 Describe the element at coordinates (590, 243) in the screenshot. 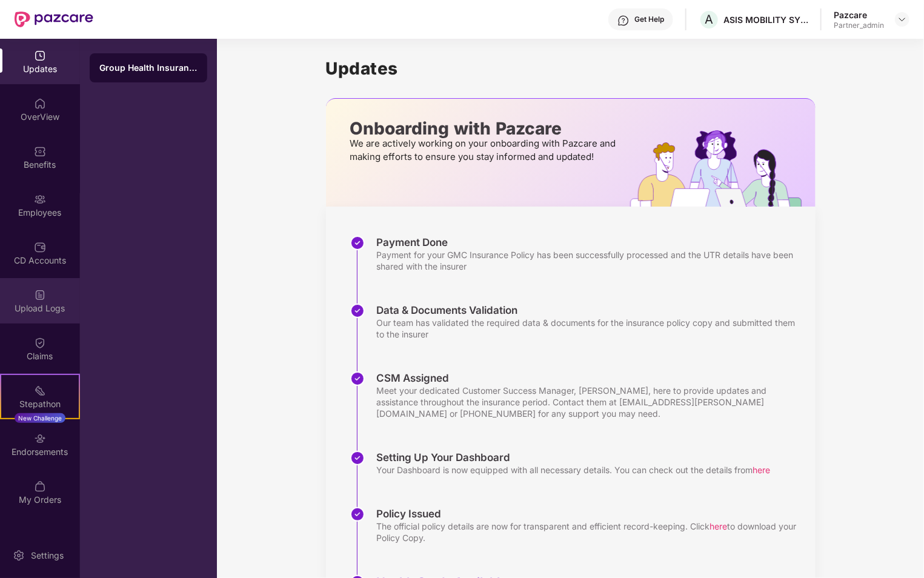

I see `div: Payment Done` at that location.